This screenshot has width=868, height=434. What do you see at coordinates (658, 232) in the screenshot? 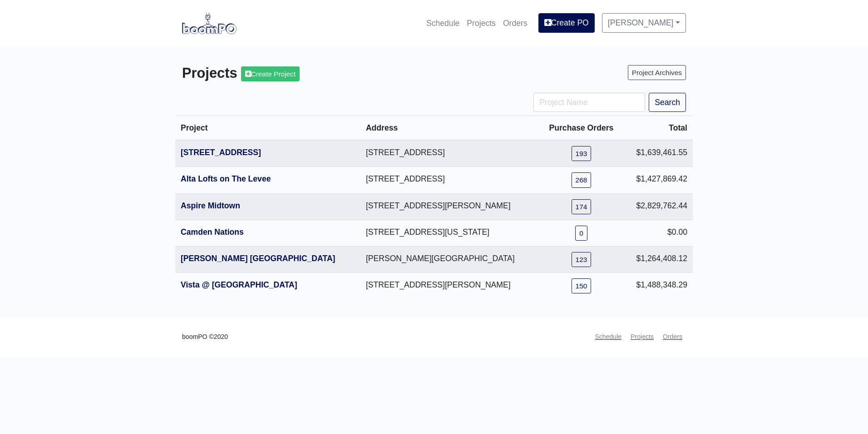
I see `td: $0.00` at bounding box center [658, 232].